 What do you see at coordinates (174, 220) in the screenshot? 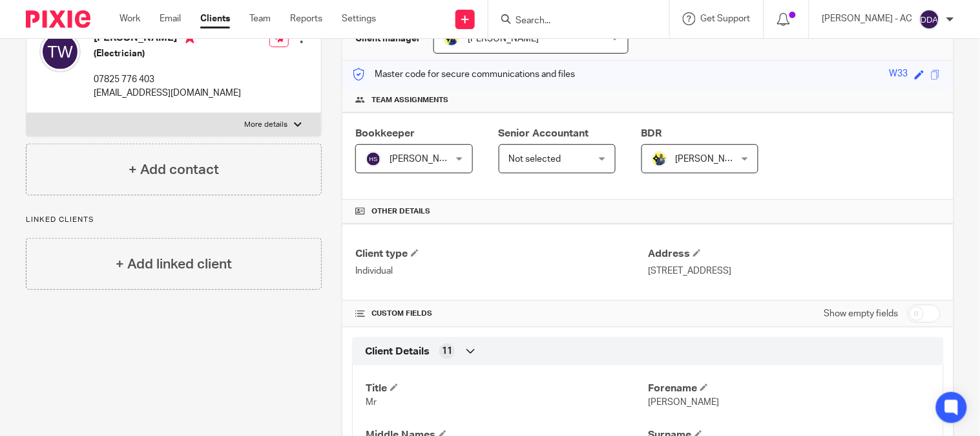
I see `p: Linked clients` at bounding box center [174, 220].